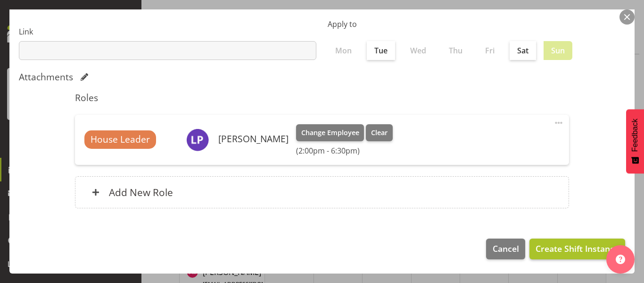 The width and height of the screenshot is (644, 283). Describe the element at coordinates (120, 139) in the screenshot. I see `span: House Leader` at that location.